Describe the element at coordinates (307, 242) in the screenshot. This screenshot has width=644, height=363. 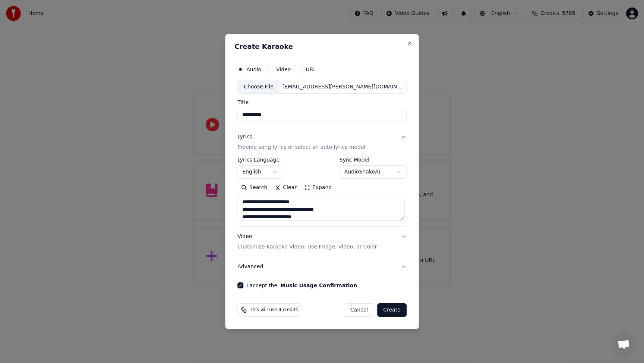
I see `div: Video` at that location.